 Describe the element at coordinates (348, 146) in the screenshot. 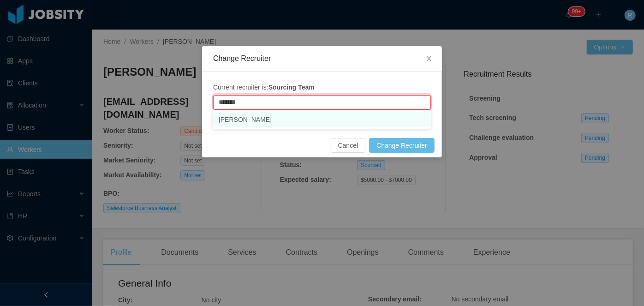

I see `button: Cancel` at that location.